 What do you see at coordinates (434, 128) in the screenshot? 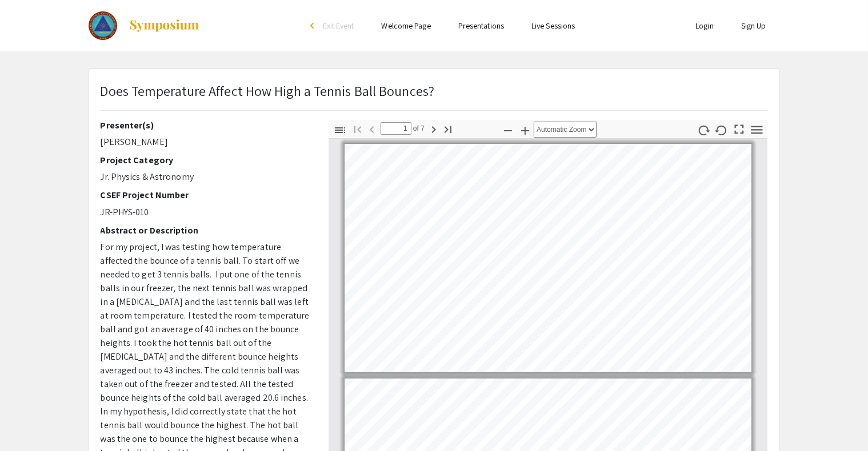
I see `button: Next Page` at bounding box center [434, 128].